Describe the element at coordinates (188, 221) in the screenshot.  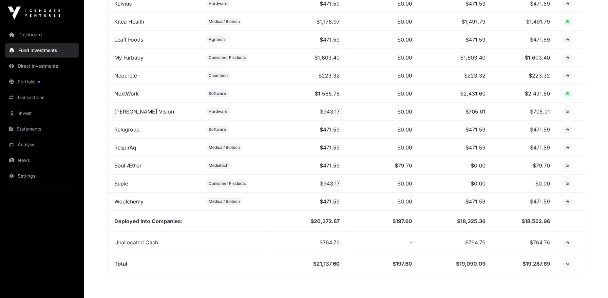
I see `td: Deployed into Companies:` at that location.